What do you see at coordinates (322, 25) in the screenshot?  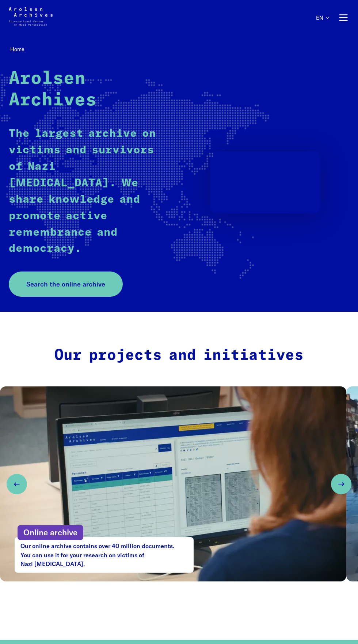 I see `button: English, language selection` at bounding box center [322, 25].